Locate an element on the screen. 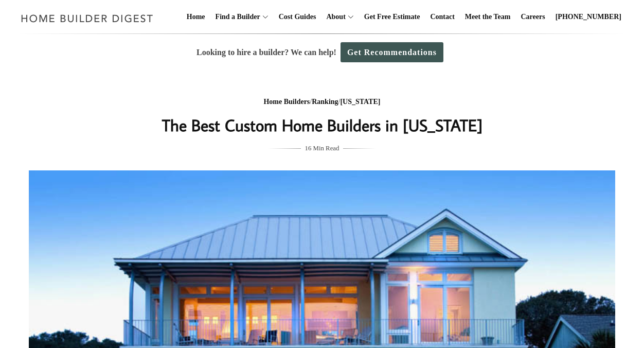  span: 16 Min Read is located at coordinates (322, 148).